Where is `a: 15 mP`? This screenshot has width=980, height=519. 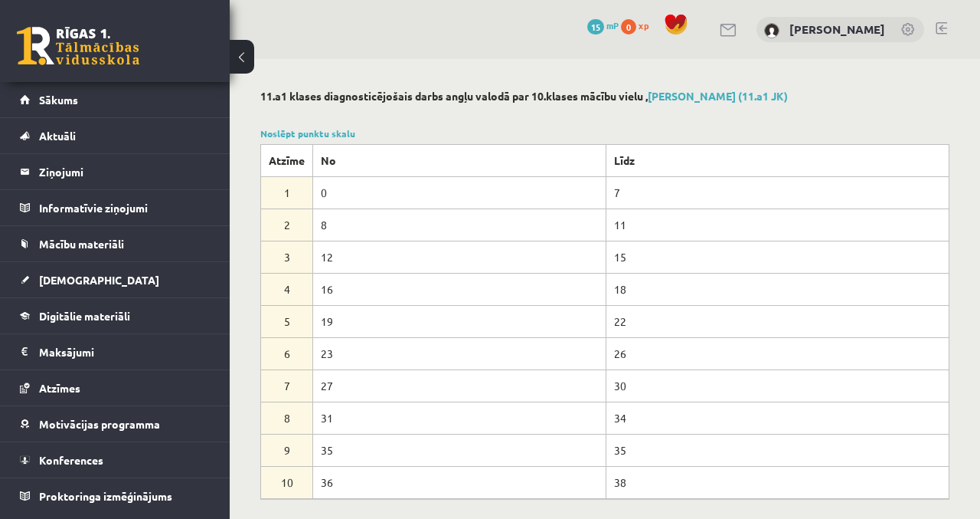 a: 15 mP is located at coordinates (602, 25).